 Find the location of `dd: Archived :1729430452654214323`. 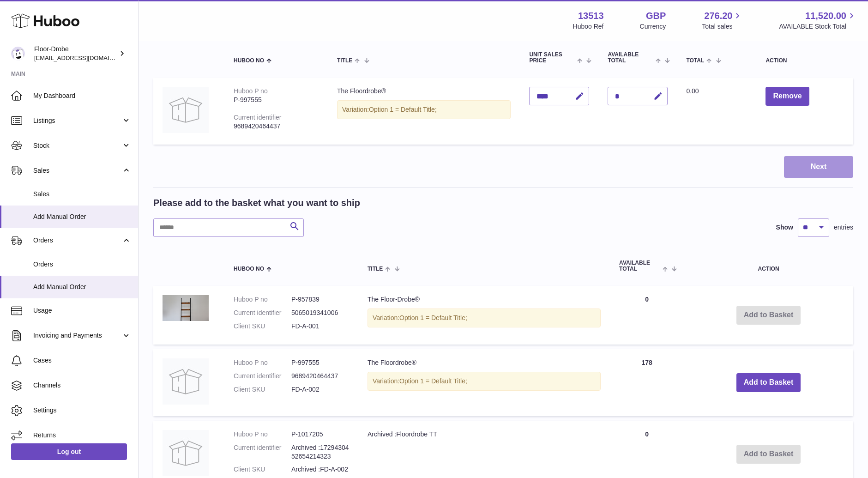

dd: Archived :1729430452654214323 is located at coordinates (320, 452).